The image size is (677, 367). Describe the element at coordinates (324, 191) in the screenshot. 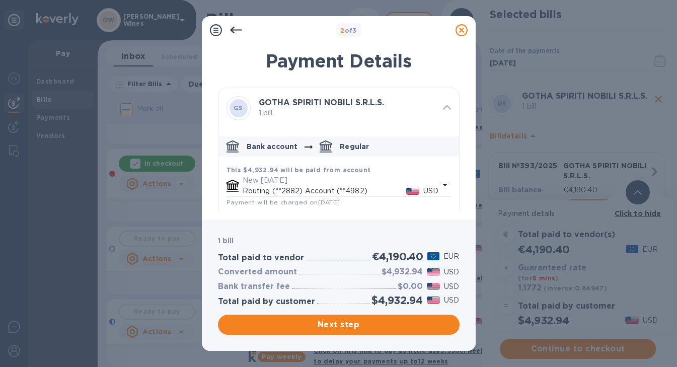

I see `p: Routing (**2882) Account (**4982)` at that location.